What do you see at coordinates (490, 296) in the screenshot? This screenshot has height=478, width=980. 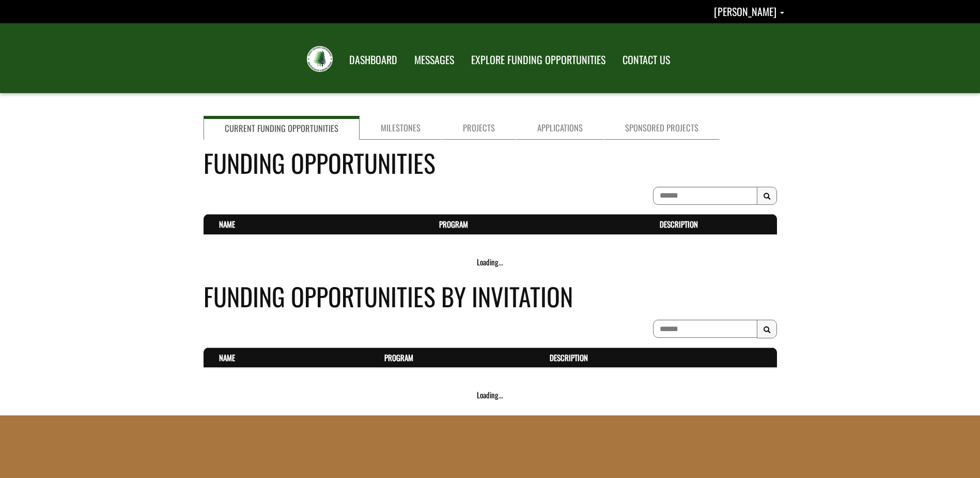 I see `h4: Funding Opportunities By Invitation` at bounding box center [490, 296].